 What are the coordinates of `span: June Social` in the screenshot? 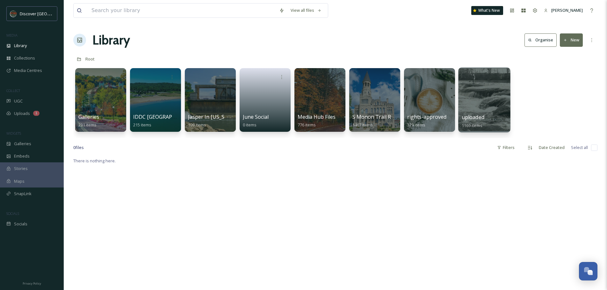 It's located at (256, 117).